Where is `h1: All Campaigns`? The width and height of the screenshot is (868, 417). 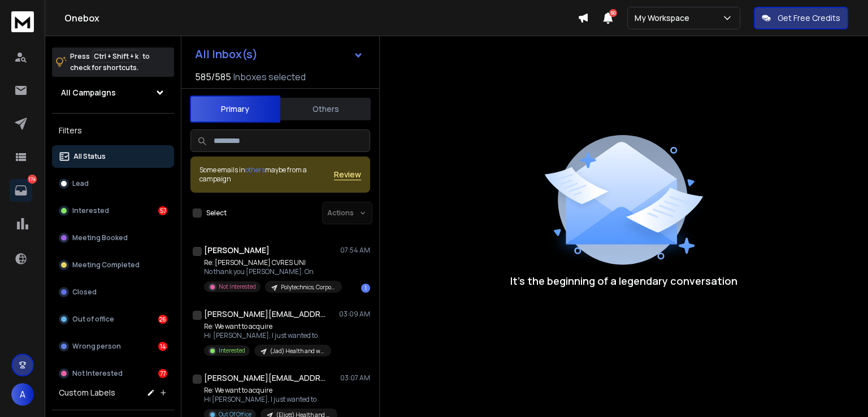
h1: All Campaigns is located at coordinates (88, 93).